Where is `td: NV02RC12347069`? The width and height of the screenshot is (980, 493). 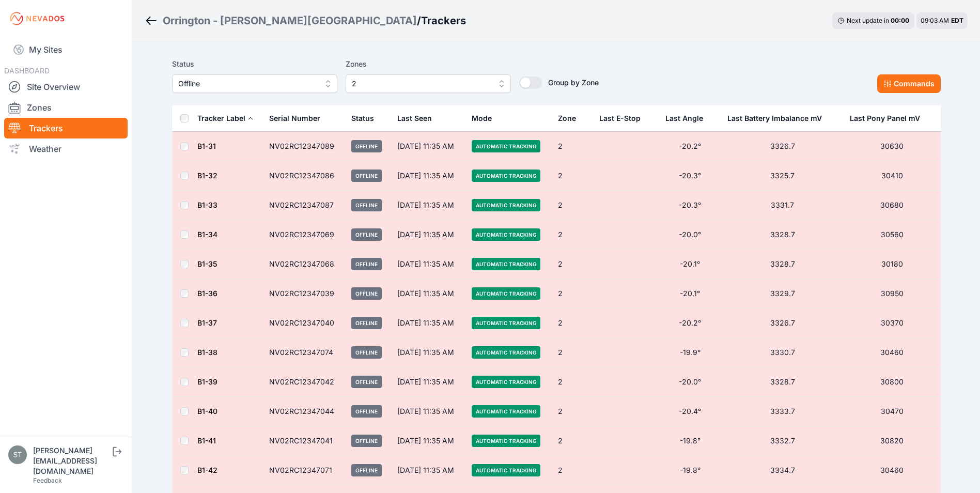 td: NV02RC12347069 is located at coordinates (304, 234).